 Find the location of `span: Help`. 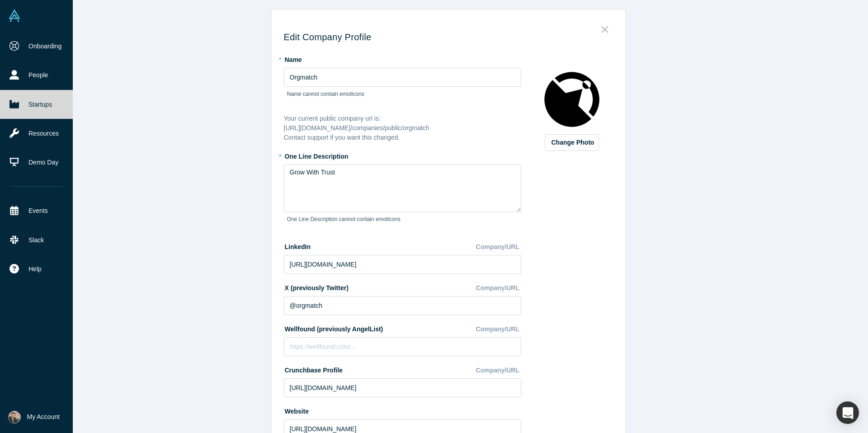

span: Help is located at coordinates (35, 269).